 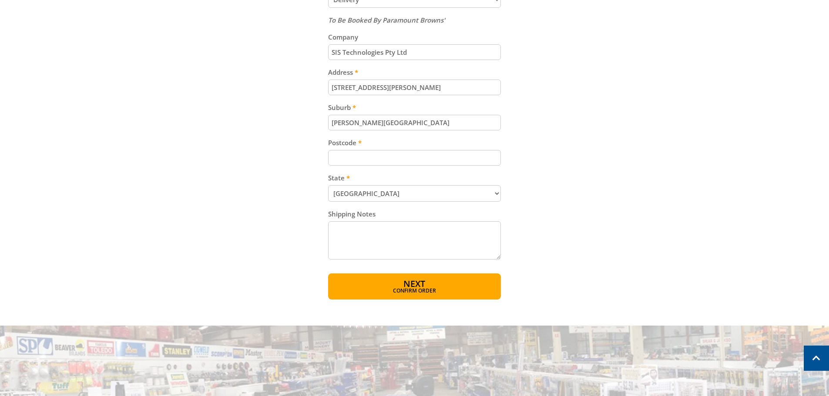 What do you see at coordinates (414, 194) in the screenshot?
I see `select: Please select your state.` at bounding box center [414, 194].